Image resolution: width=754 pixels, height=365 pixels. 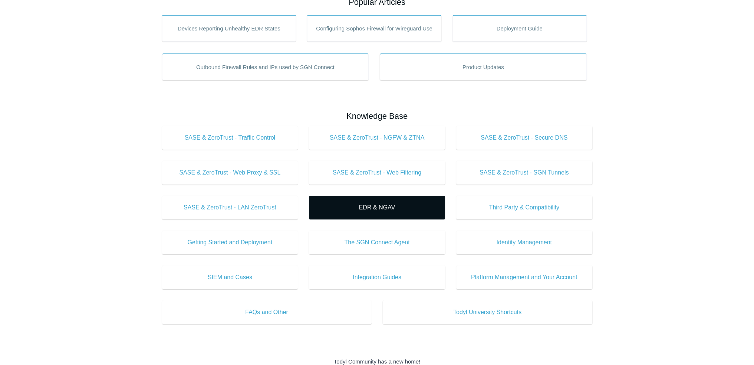 I want to click on a: Platform Management and Your Account, so click(x=524, y=277).